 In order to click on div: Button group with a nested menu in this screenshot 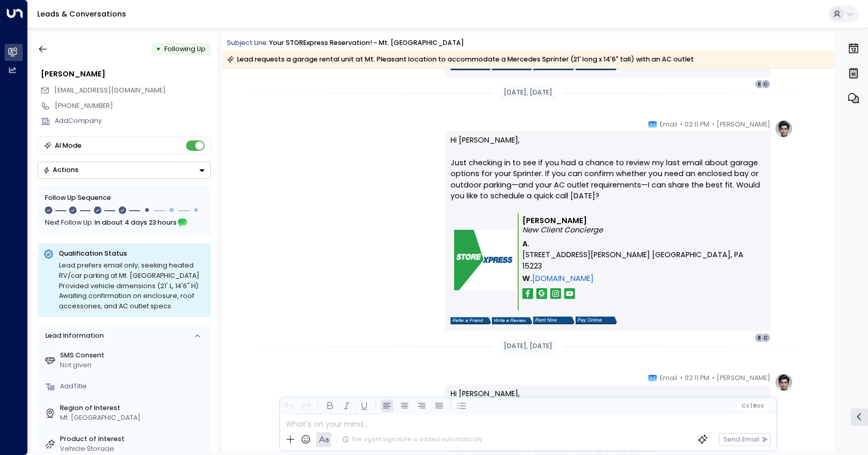, I will do `click(124, 170)`.